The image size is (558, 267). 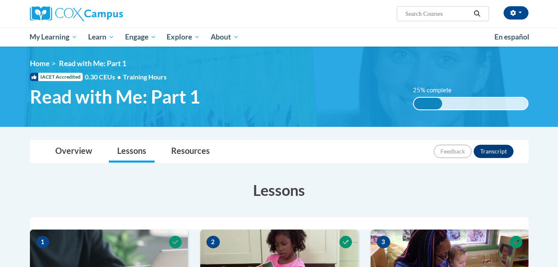 What do you see at coordinates (132, 151) in the screenshot?
I see `a: Lessons` at bounding box center [132, 151].